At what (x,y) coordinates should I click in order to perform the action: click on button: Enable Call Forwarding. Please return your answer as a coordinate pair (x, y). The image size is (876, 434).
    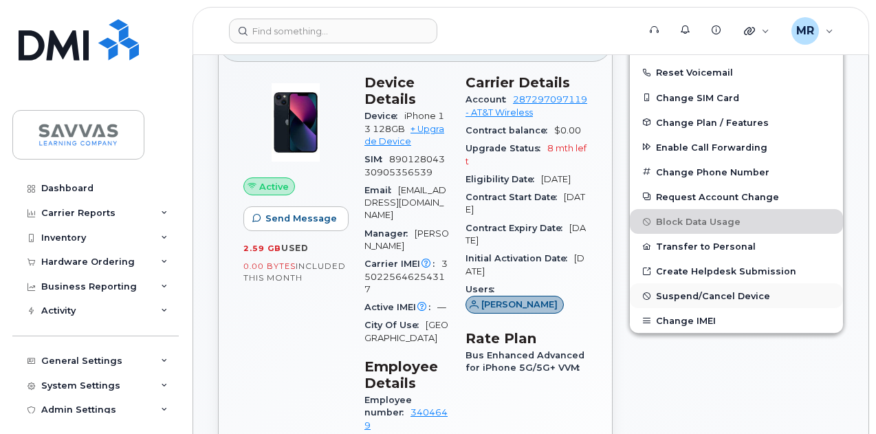
    Looking at the image, I should click on (736, 147).